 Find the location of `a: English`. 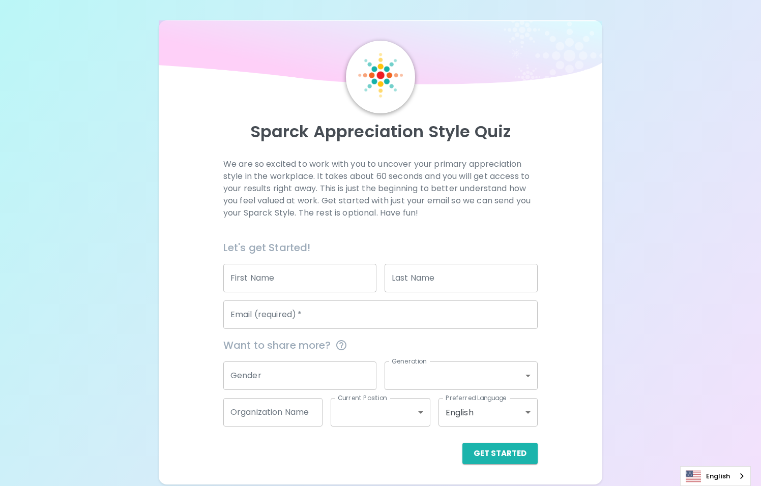

a: English is located at coordinates (715, 476).